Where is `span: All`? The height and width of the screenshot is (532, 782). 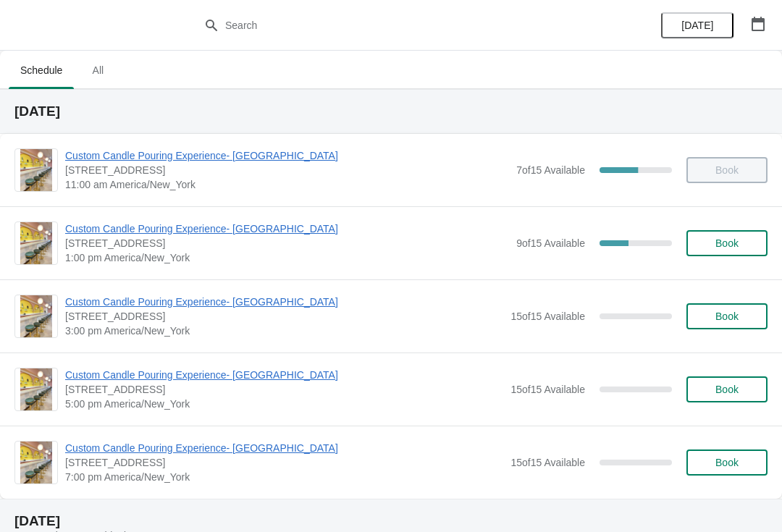 span: All is located at coordinates (98, 70).